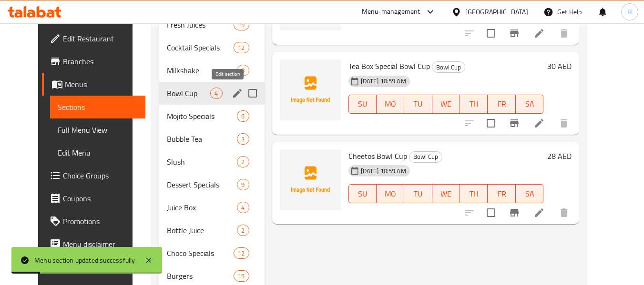 The width and height of the screenshot is (644, 285). I want to click on div: Choco Specials, so click(200, 253).